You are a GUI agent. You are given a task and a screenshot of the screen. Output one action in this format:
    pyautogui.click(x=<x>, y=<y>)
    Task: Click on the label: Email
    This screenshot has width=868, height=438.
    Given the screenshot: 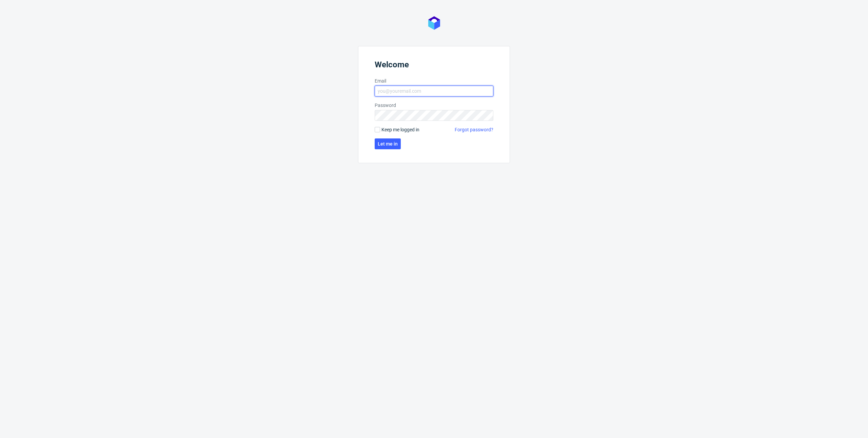 What is the action you would take?
    pyautogui.click(x=434, y=81)
    